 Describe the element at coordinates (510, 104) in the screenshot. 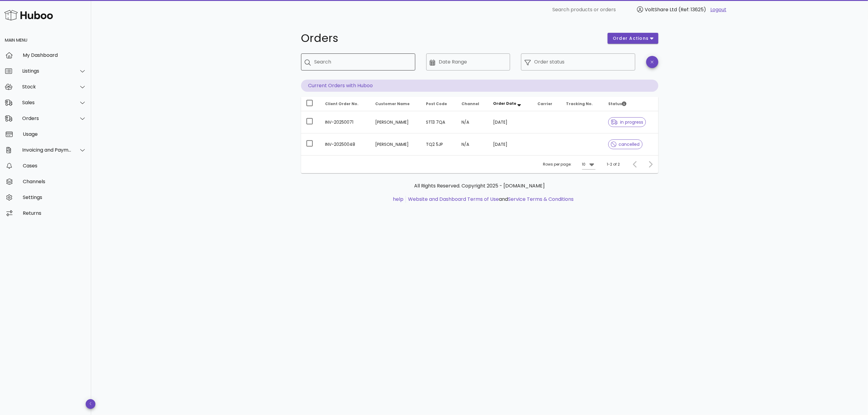

I see `th: Order Date: Sorted descending. Activate to remove sorting.` at that location.